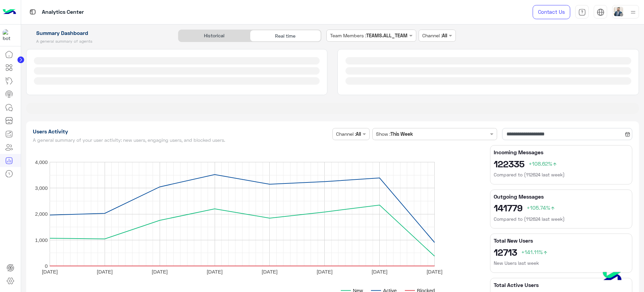 The width and height of the screenshot is (644, 292). I want to click on img: hulul-logo.png, so click(612, 276).